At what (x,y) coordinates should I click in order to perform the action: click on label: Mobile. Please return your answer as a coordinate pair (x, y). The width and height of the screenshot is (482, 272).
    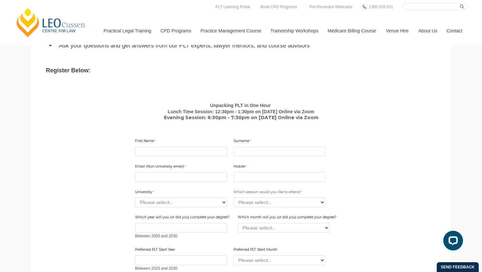
    Looking at the image, I should click on (241, 167).